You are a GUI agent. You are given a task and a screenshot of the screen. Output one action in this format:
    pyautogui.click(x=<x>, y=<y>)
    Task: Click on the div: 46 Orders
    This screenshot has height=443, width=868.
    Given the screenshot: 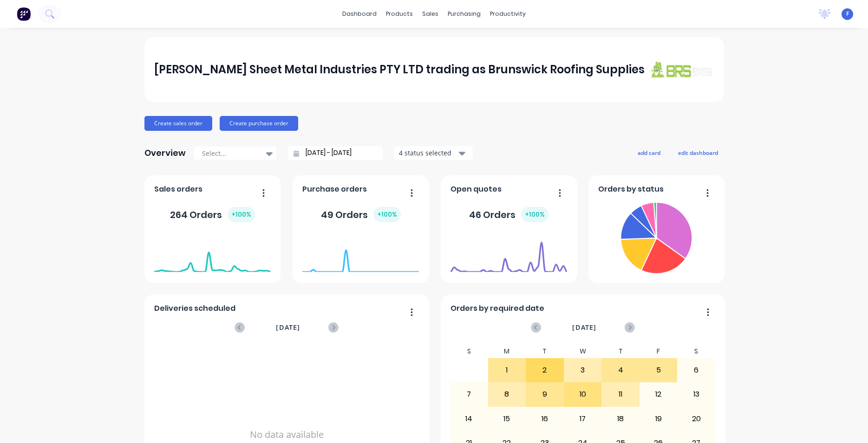 What is the action you would take?
    pyautogui.click(x=508, y=214)
    